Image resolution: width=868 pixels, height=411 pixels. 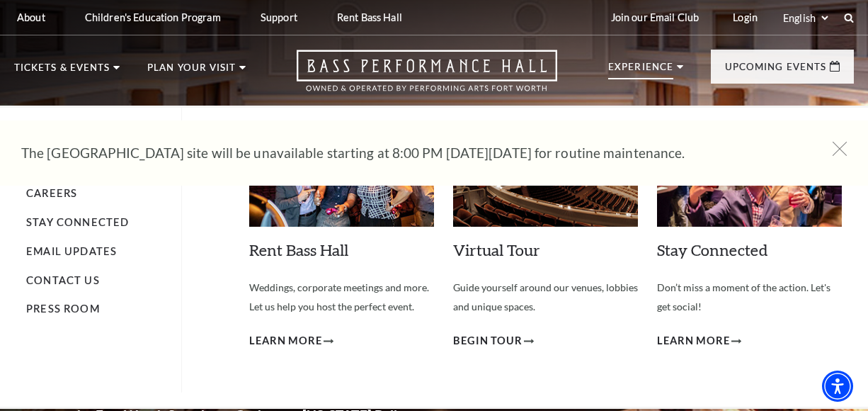 What do you see at coordinates (775, 71) in the screenshot?
I see `p: Upcoming Events` at bounding box center [775, 71].